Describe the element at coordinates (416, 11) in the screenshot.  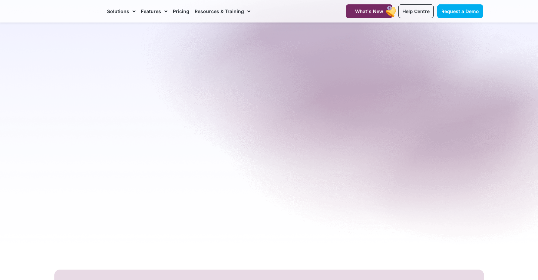
I see `span: Help Centre` at that location.